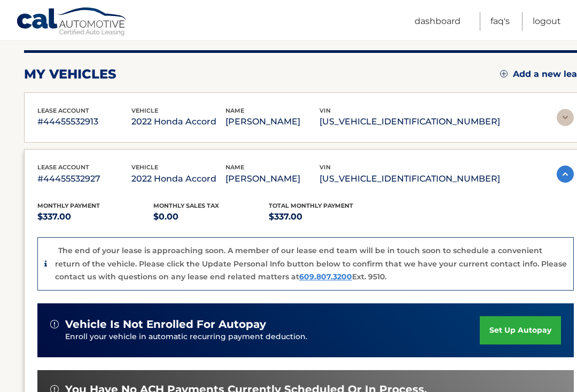  Describe the element at coordinates (273, 337) in the screenshot. I see `p: Enroll your vehicle in automatic recurring payment deduction.` at that location.